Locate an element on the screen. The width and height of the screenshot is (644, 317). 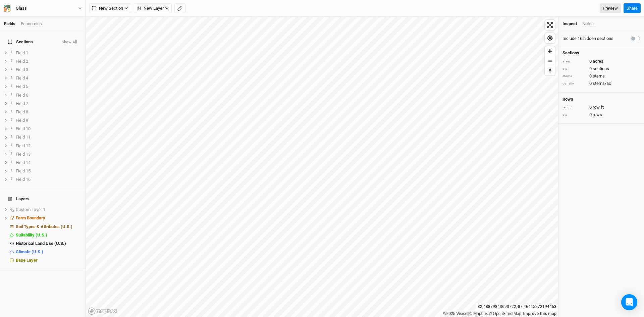
button: Zoom in is located at coordinates (550, 51).